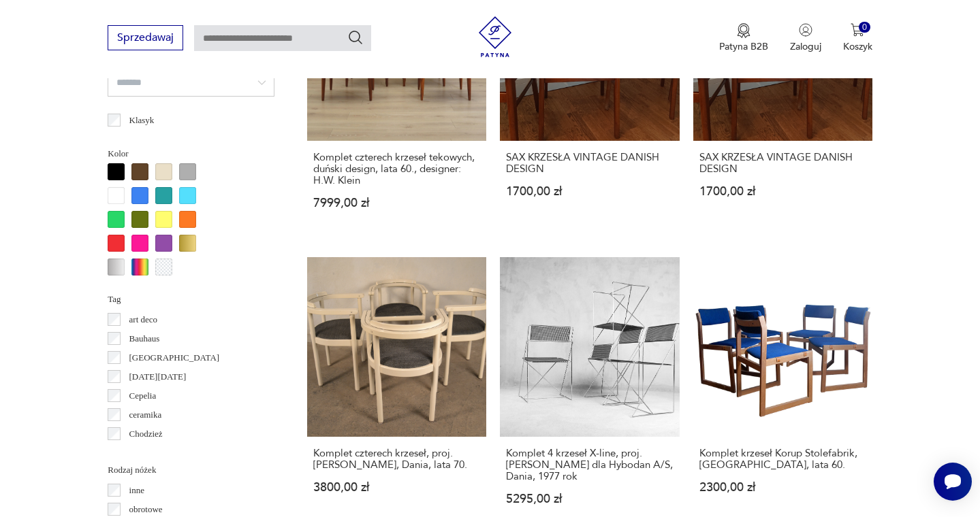  Describe the element at coordinates (142, 120) in the screenshot. I see `p: Klasyk` at that location.